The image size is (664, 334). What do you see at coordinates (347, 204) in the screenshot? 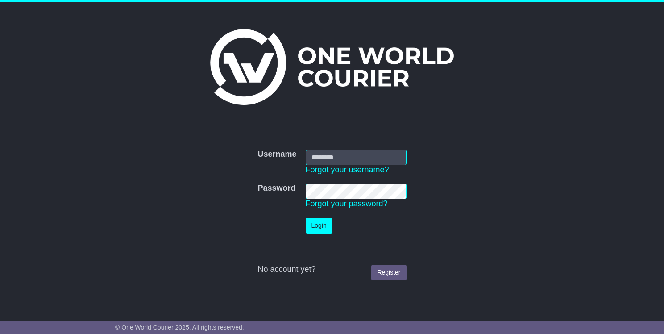
I see `a: Forgot your password?` at bounding box center [347, 204].